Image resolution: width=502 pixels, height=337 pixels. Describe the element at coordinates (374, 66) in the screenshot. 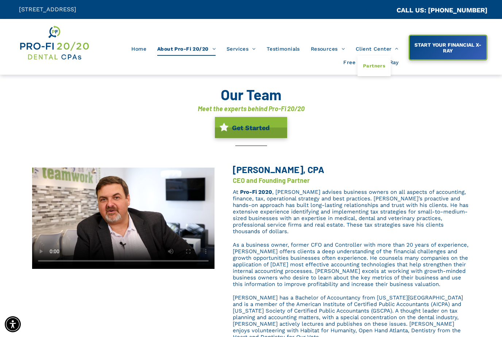

I see `span: Partners` at that location.